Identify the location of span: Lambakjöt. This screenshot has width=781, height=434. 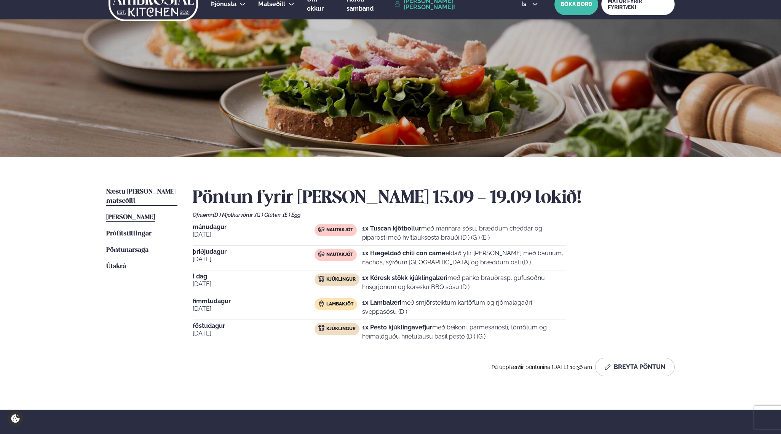
(340, 305).